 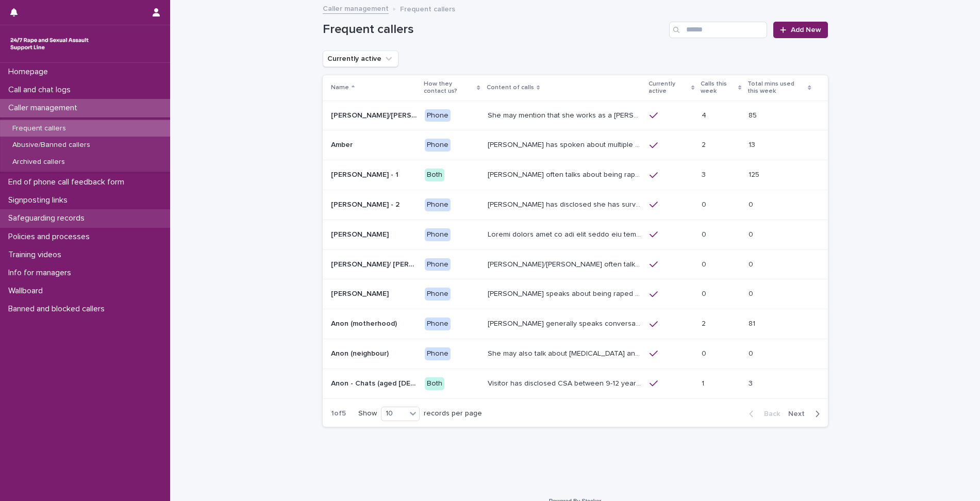 What do you see at coordinates (340, 88) in the screenshot?
I see `p: Name` at bounding box center [340, 88].